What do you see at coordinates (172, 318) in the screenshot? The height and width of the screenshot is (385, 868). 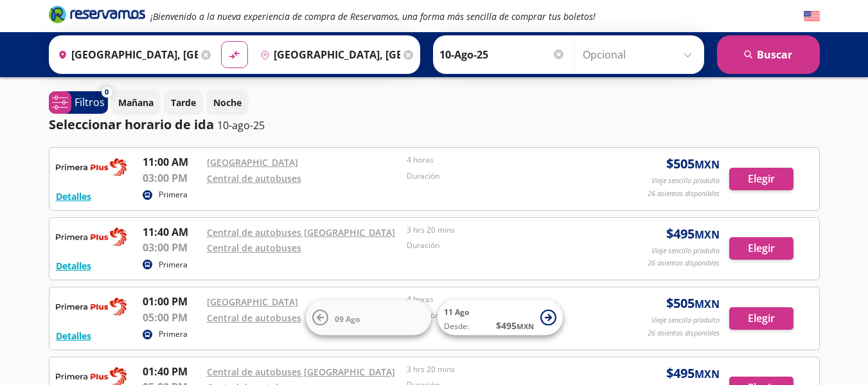 I see `p: 05:00 PM` at bounding box center [172, 318].